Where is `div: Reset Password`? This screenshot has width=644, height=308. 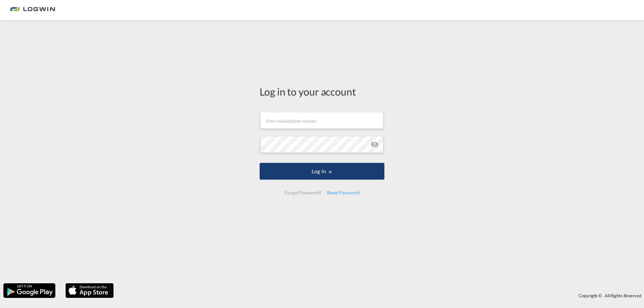 div: Reset Password is located at coordinates (343, 193).